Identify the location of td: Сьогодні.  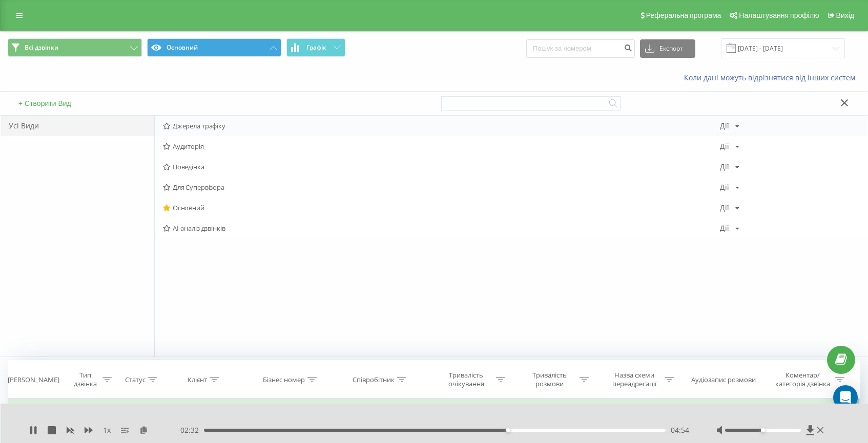
(434, 410).